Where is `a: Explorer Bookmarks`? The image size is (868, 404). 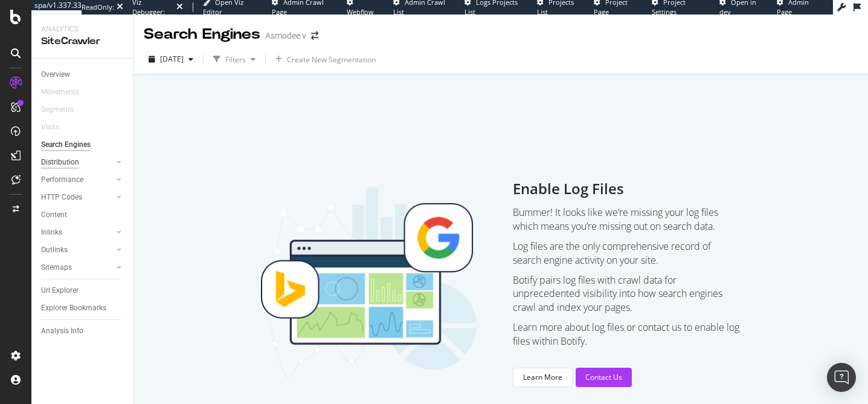
a: Explorer Bookmarks is located at coordinates (82, 308).